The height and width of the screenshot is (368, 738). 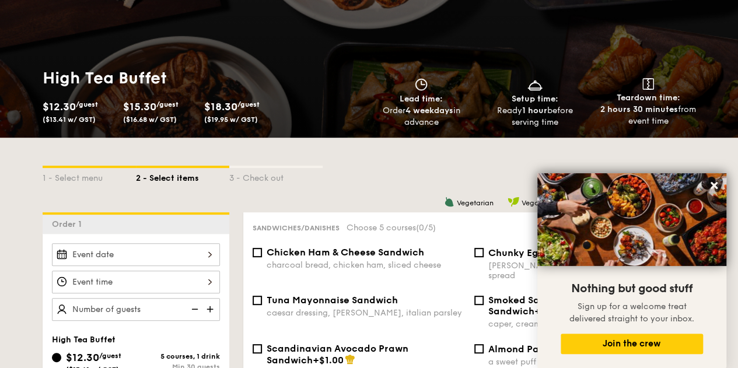 What do you see at coordinates (632, 289) in the screenshot?
I see `span: Nothing but good stuff` at bounding box center [632, 289].